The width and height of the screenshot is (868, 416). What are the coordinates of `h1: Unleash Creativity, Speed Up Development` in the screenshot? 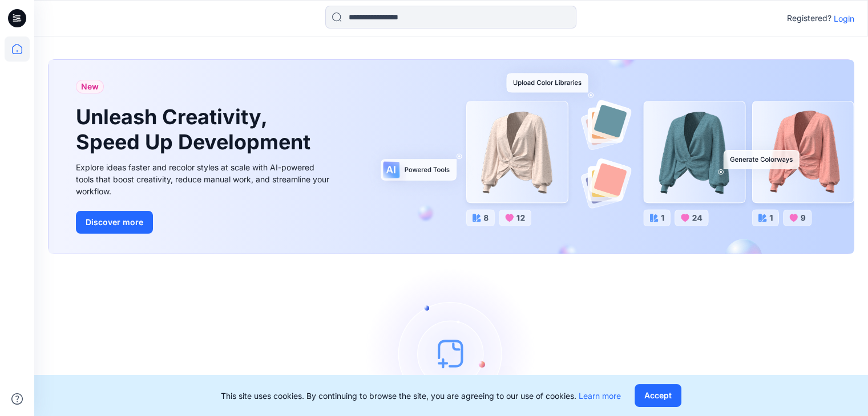 It's located at (196, 129).